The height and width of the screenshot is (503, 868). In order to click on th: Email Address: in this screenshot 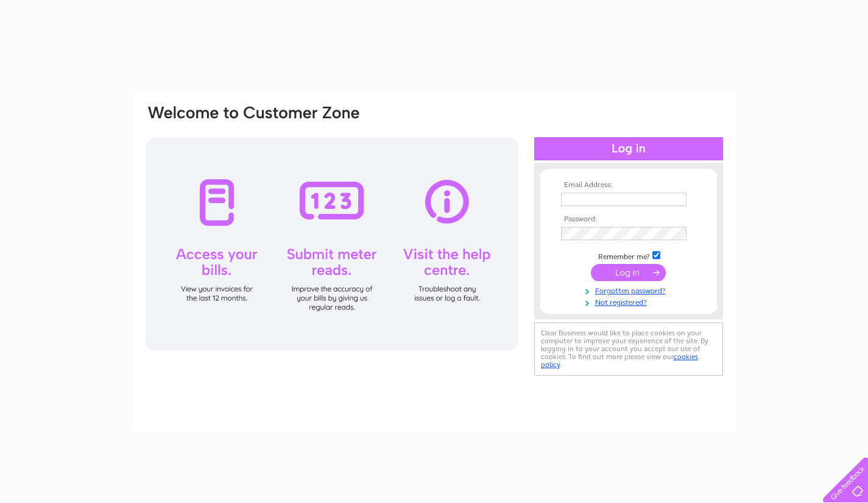, I will do `click(629, 185)`.